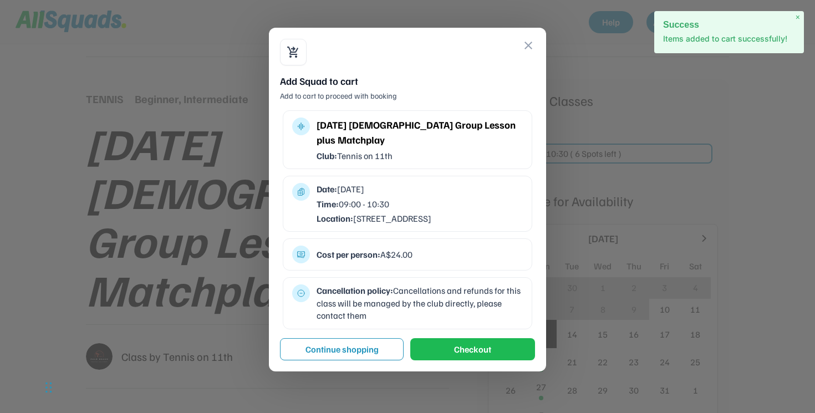 This screenshot has height=413, width=815. I want to click on div: Add Squad to cart, so click(408, 81).